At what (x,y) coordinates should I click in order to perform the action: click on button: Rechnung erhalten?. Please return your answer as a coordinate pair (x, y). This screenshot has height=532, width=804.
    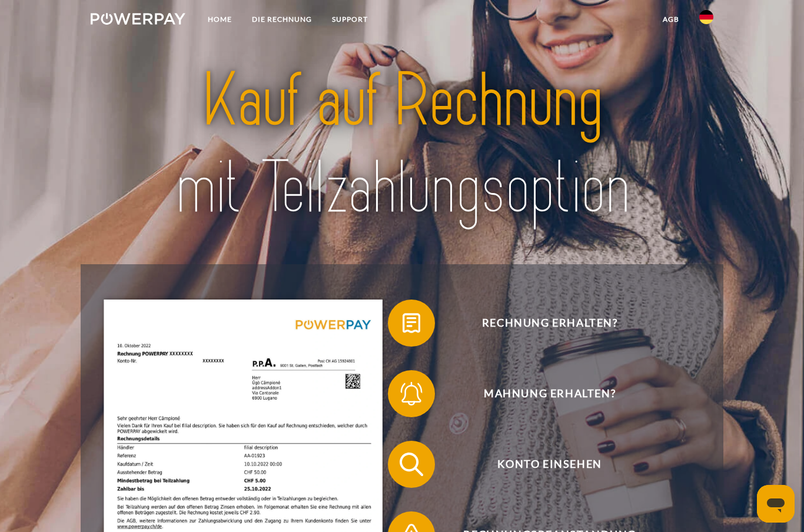
    Looking at the image, I should click on (541, 323).